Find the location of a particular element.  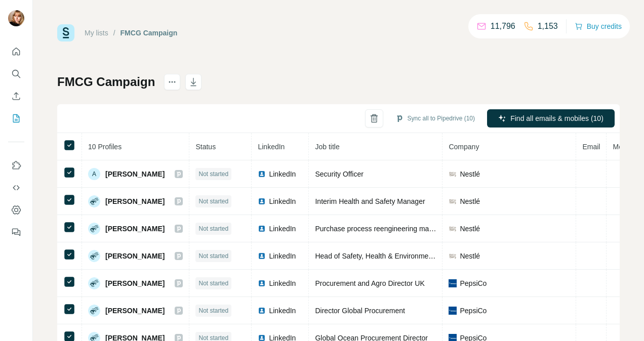

button: Use Surfe on LinkedIn is located at coordinates (16, 166).